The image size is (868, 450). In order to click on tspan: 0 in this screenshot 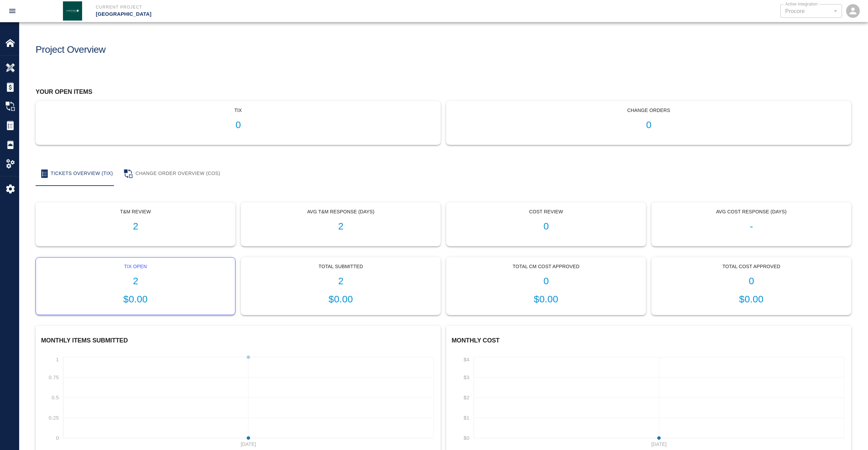, I will do `click(58, 438)`.